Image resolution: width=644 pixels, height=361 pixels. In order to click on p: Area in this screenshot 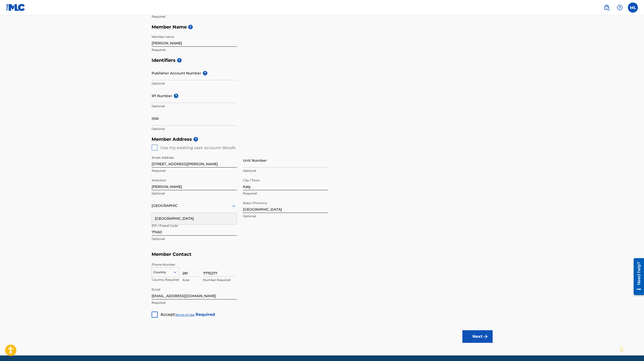, I will do `click(191, 280)`.